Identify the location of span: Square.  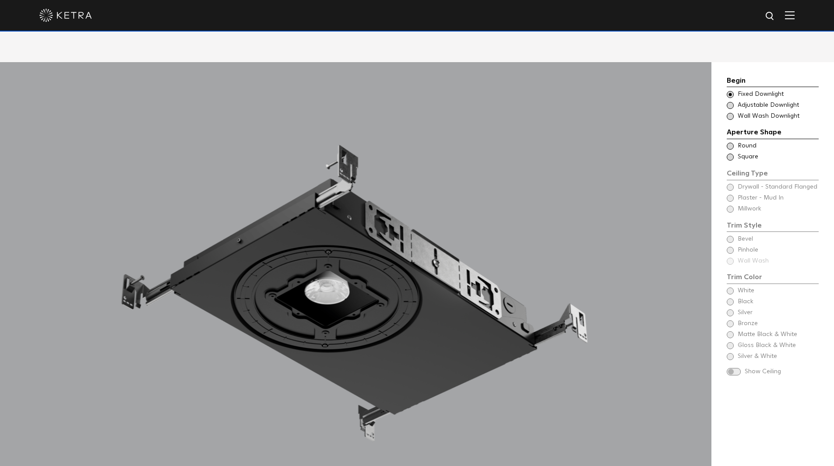
(778, 157).